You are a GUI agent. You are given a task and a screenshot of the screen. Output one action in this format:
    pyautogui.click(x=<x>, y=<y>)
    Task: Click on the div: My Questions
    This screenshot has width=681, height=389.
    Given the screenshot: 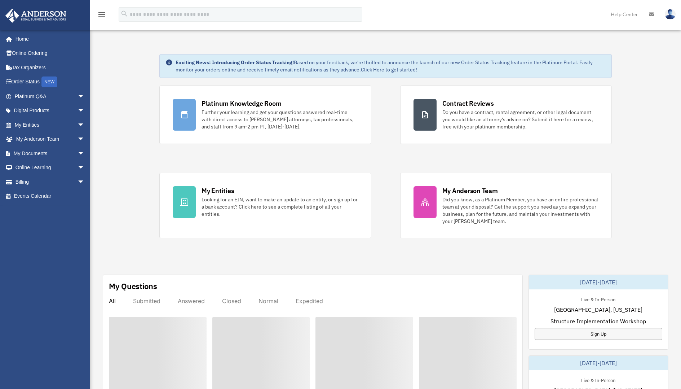 What is the action you would take?
    pyautogui.click(x=133, y=286)
    